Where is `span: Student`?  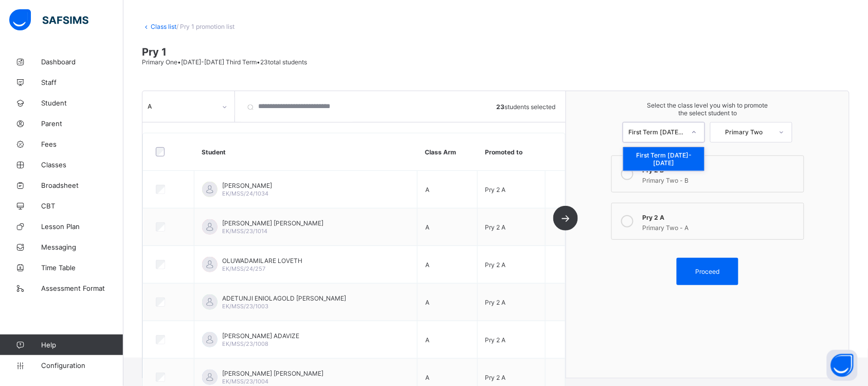 span: Student is located at coordinates (82, 103).